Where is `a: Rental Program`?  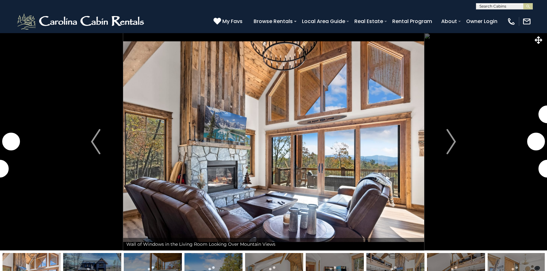 a: Rental Program is located at coordinates (412, 21).